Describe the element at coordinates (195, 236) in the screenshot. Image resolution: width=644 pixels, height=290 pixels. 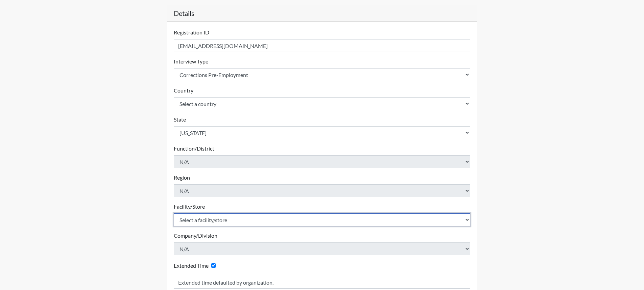
I see `label: Company/Division` at that location.